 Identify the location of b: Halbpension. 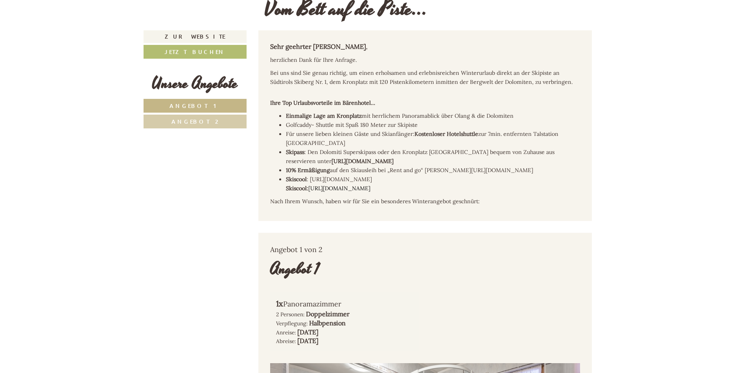
(327, 323).